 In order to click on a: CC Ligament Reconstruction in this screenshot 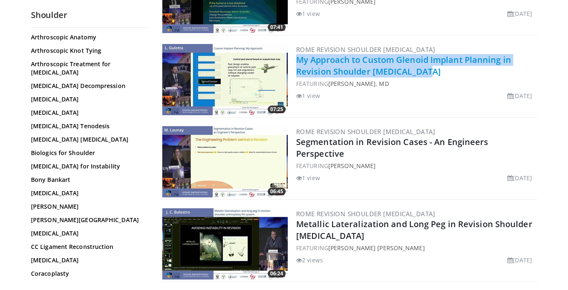, I will do `click(87, 247)`.